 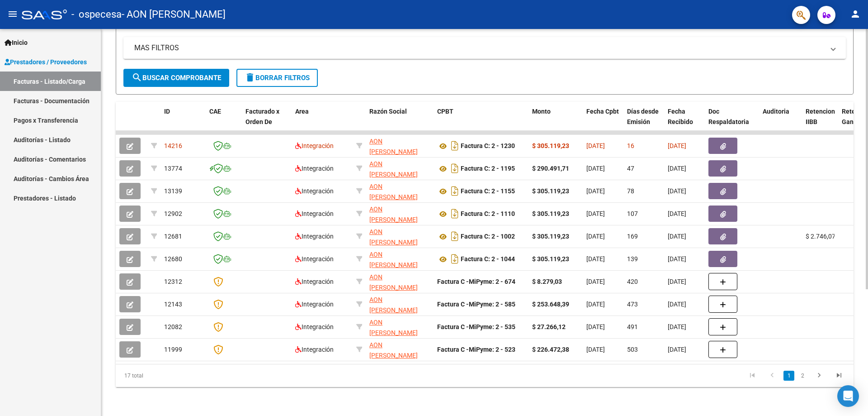 What do you see at coordinates (820, 376) in the screenshot?
I see `a: go to next page` at bounding box center [820, 376].